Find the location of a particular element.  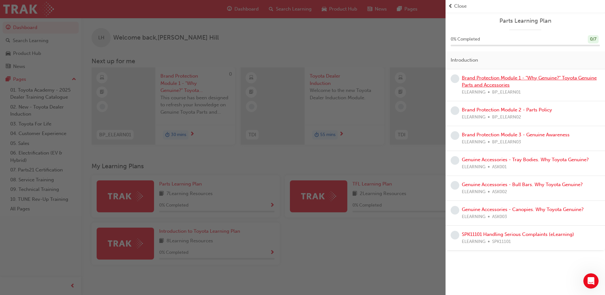

span: ASK002 is located at coordinates (500, 192).